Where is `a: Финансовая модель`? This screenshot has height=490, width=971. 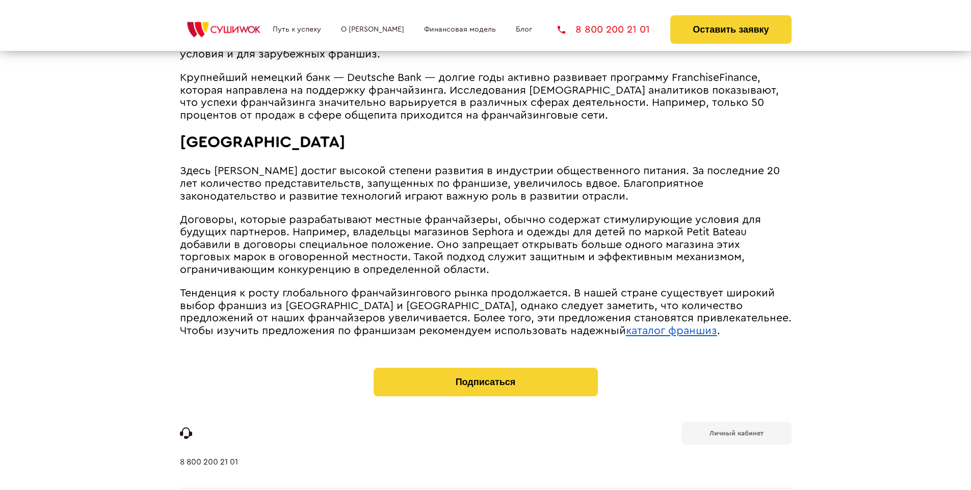
a: Финансовая модель is located at coordinates (460, 30).